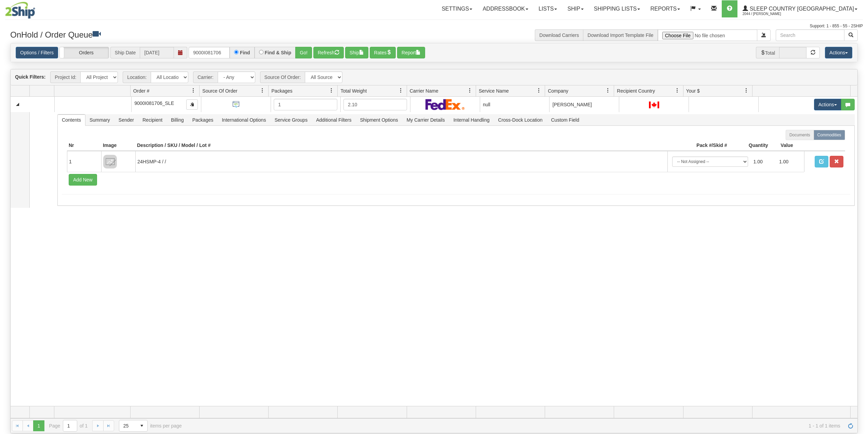 The image size is (868, 434). What do you see at coordinates (434, 77) in the screenshot?
I see `div: grid toolbar` at bounding box center [434, 77].